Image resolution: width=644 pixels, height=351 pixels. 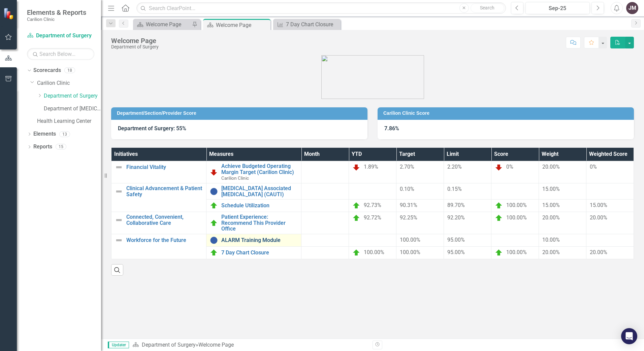 I want to click on a: Connected, Convenient, Collaborative Care, so click(x=165, y=220).